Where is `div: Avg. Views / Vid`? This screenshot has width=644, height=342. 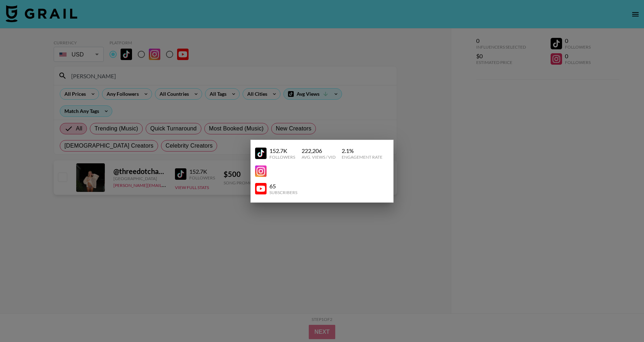 div: Avg. Views / Vid is located at coordinates (318, 157).